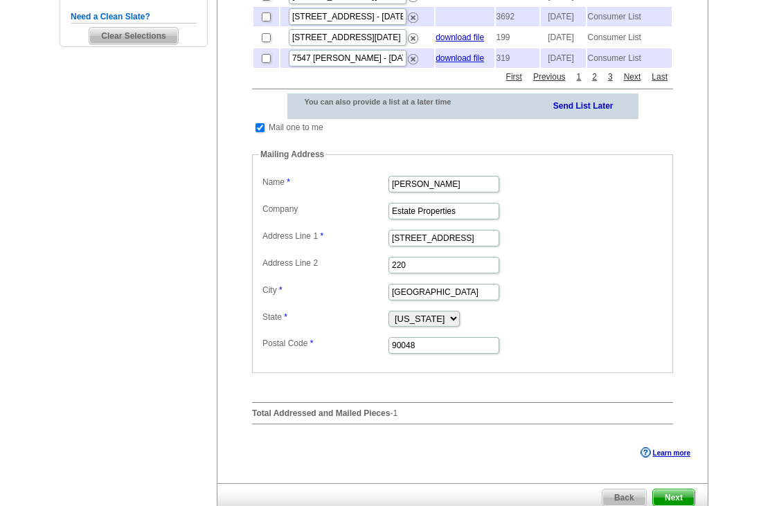 This screenshot has width=770, height=506. Describe the element at coordinates (517, 59) in the screenshot. I see `td: 319` at that location.